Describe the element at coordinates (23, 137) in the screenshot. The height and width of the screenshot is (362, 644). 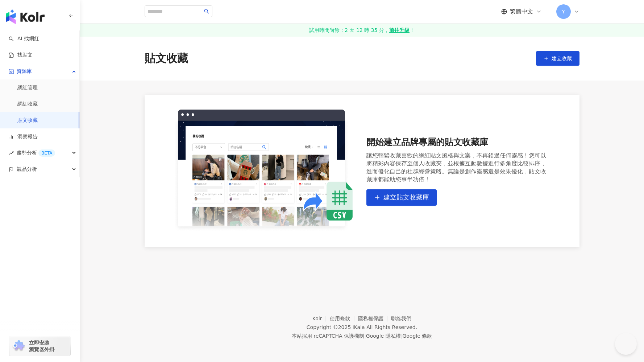
I see `a: 洞察報告` at that location.